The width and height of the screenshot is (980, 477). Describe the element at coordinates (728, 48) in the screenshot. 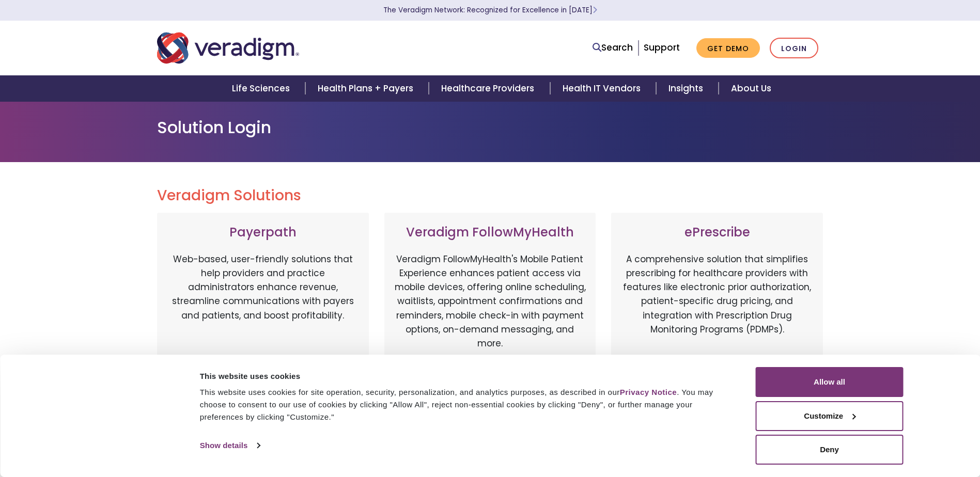

I see `a: Get Demo` at that location.